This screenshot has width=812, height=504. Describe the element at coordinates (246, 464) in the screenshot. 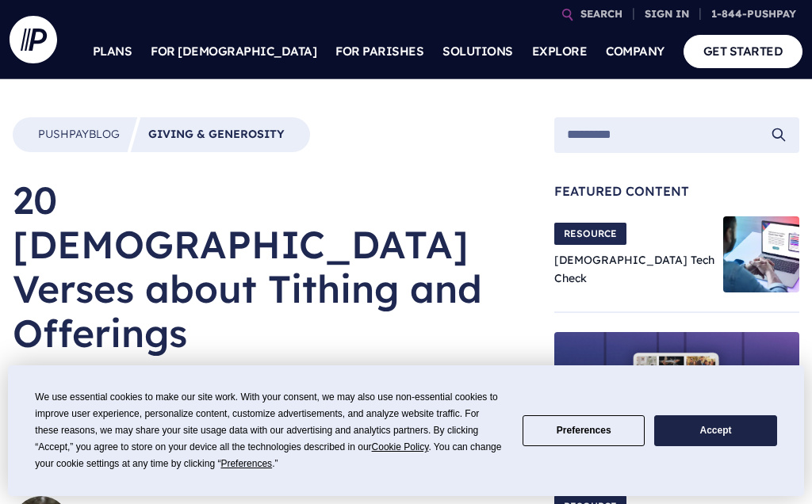

I see `span: Preferences` at that location.